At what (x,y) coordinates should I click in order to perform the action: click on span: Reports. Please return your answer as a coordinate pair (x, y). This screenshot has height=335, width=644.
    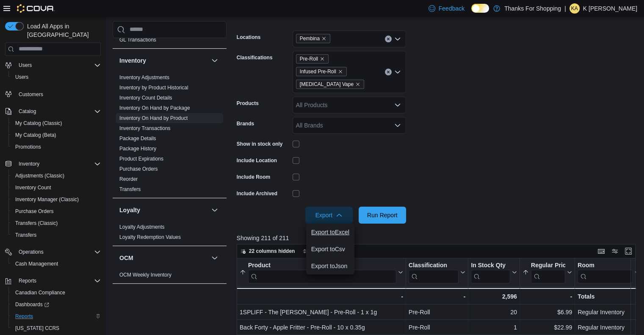
    Looking at the image, I should click on (58, 280).